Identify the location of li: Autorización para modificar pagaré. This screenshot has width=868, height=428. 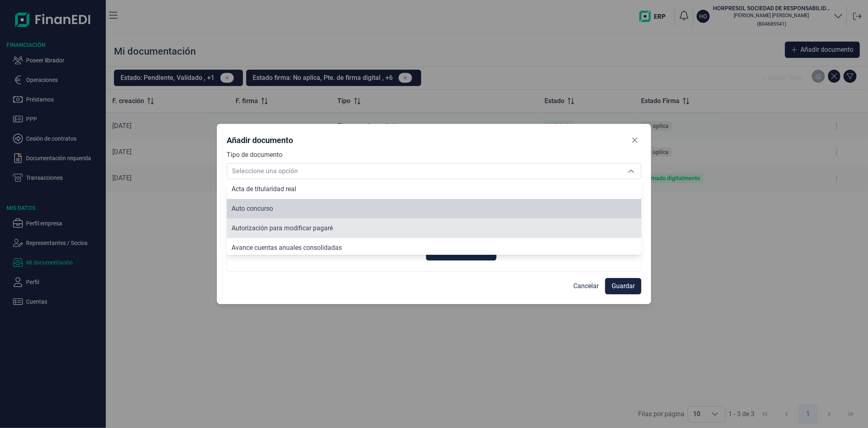
(434, 228).